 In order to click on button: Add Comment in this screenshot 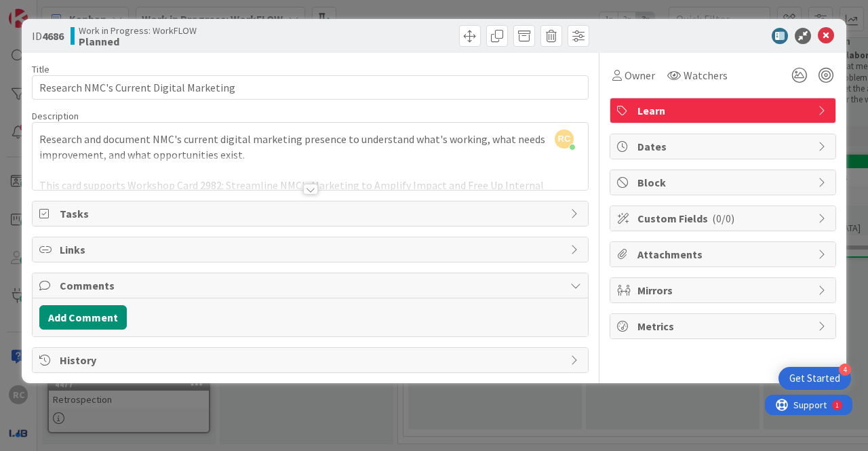, I will do `click(83, 317)`.